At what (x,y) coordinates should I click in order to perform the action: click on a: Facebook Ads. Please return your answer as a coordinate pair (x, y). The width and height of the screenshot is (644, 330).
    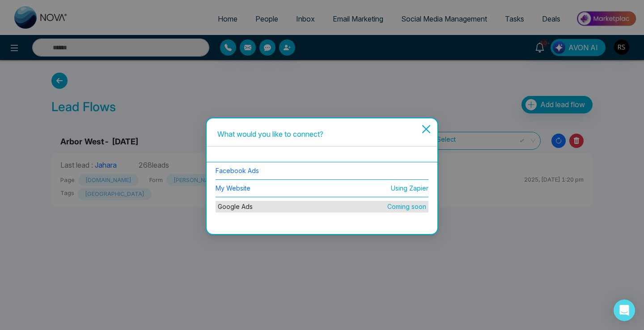
    Looking at the image, I should click on (237, 170).